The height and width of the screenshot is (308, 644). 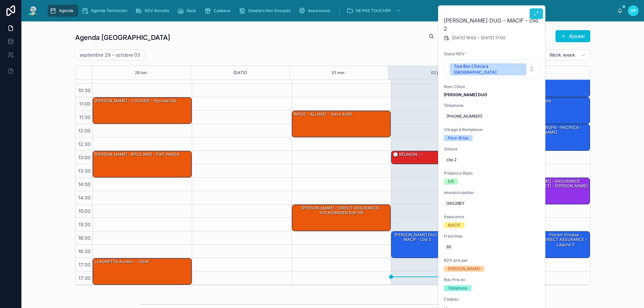 What do you see at coordinates (84, 211) in the screenshot?
I see `span: 15:00` at bounding box center [84, 211].